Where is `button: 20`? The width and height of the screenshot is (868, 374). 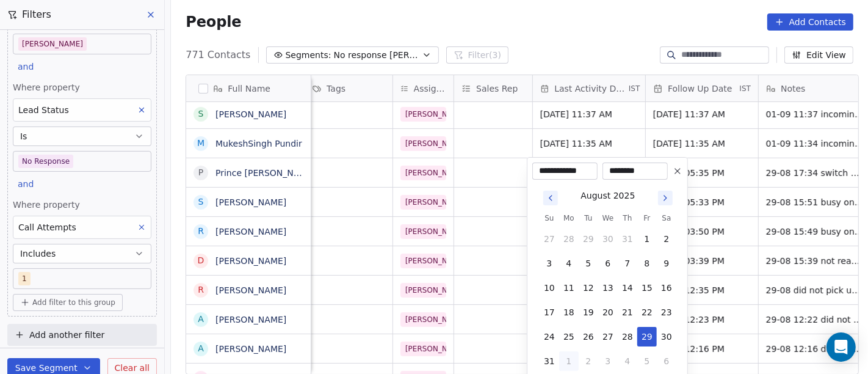
button: 20 is located at coordinates (608, 312).